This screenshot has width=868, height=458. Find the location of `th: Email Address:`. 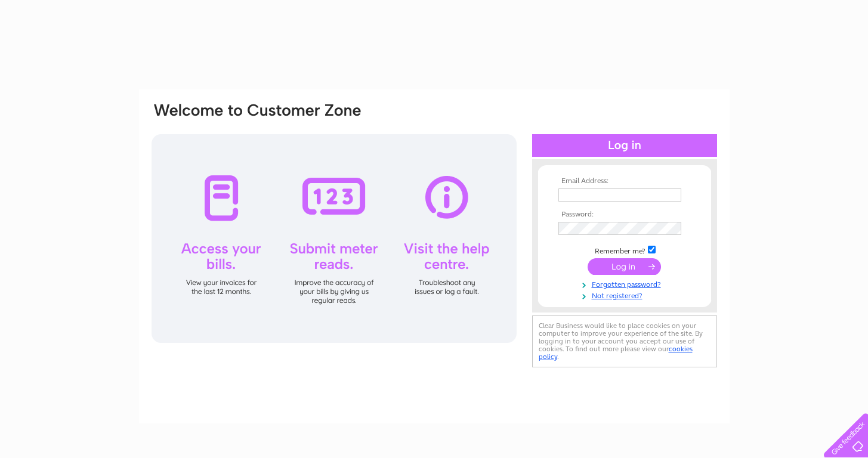

th: Email Address: is located at coordinates (624, 181).